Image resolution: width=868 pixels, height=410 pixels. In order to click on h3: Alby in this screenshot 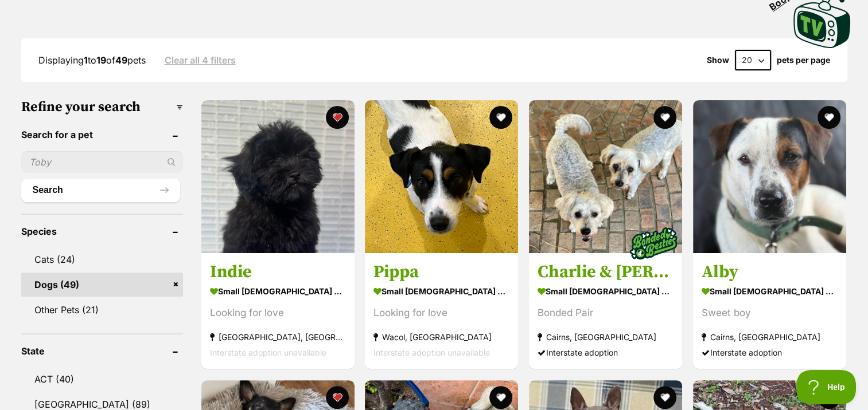, I will do `click(769, 272)`.